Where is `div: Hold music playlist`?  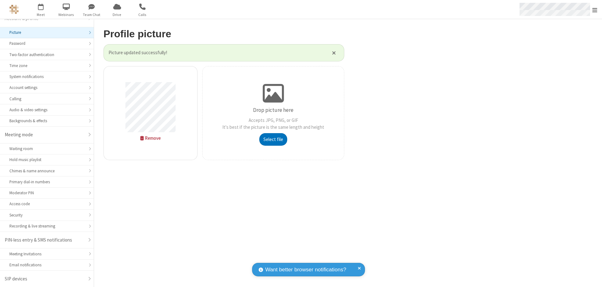
div: Hold music playlist is located at coordinates (47, 160).